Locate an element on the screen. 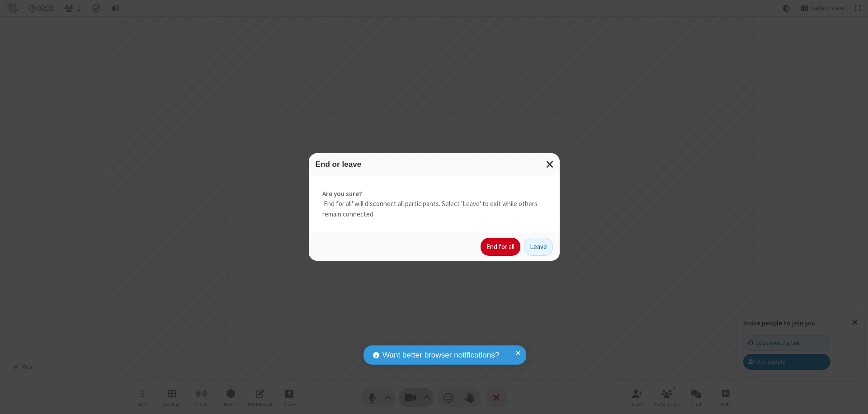 The height and width of the screenshot is (414, 868). strong: Are you sure? is located at coordinates (434, 194).